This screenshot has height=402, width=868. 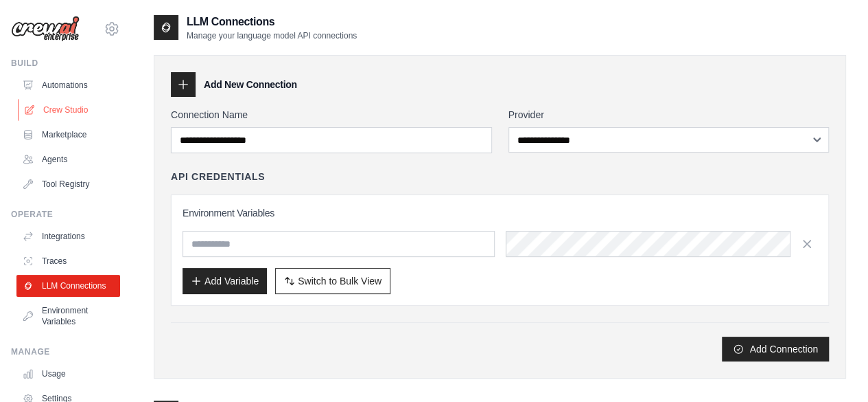 What do you see at coordinates (340, 281) in the screenshot?
I see `span: Switch to Bulk View` at bounding box center [340, 281].